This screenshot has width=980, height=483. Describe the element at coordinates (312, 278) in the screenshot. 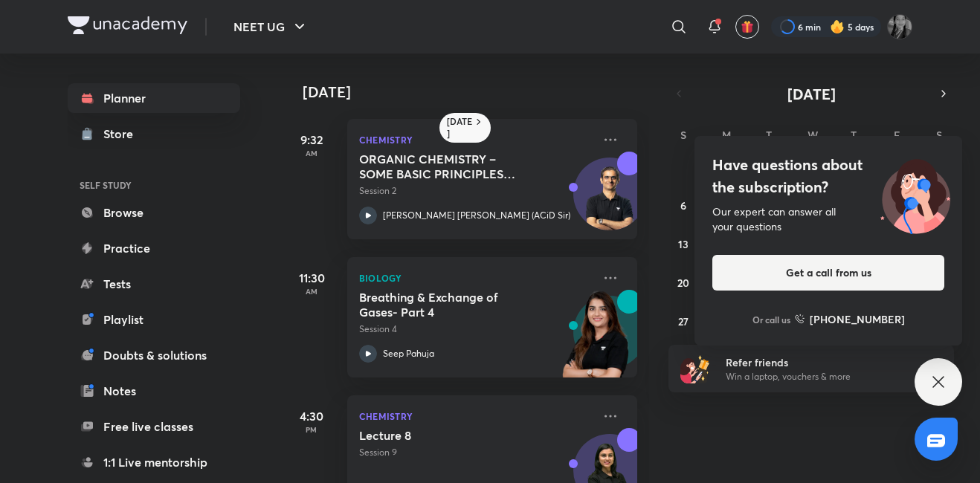

I see `h5: 11:30` at that location.